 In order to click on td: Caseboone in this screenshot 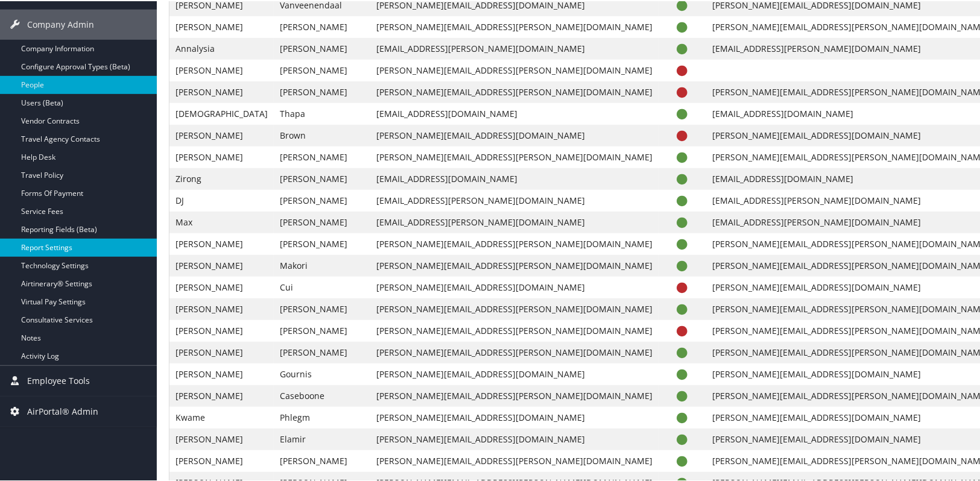, I will do `click(322, 395)`.